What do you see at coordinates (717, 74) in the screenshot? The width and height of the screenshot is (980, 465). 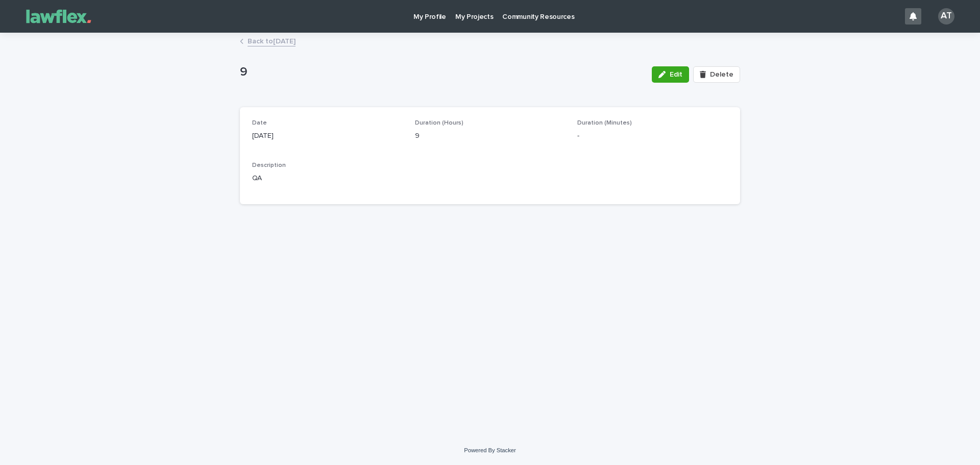 I see `button: Delete` at bounding box center [717, 74].